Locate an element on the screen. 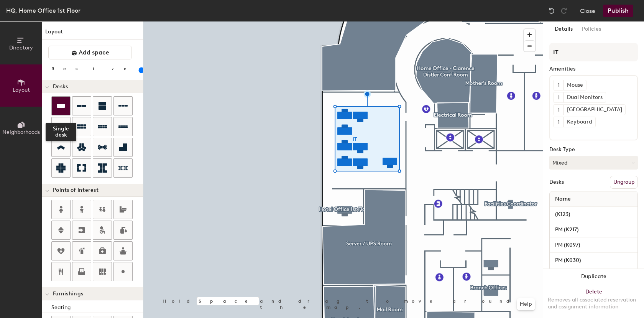  span: Add space is located at coordinates (94, 52).